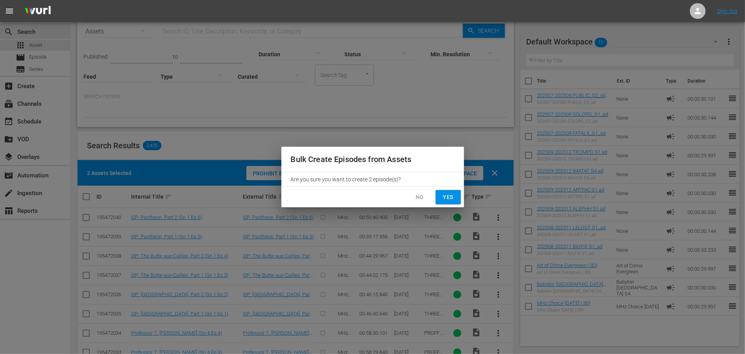 The width and height of the screenshot is (745, 354). Describe the element at coordinates (373, 159) in the screenshot. I see `h2: Bulk Create Episodes from Assets` at that location.